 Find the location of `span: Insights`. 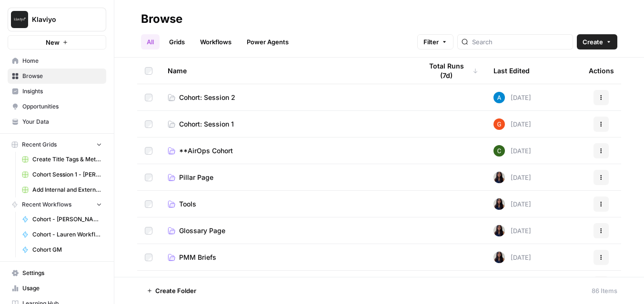

span: Insights is located at coordinates (62, 92).